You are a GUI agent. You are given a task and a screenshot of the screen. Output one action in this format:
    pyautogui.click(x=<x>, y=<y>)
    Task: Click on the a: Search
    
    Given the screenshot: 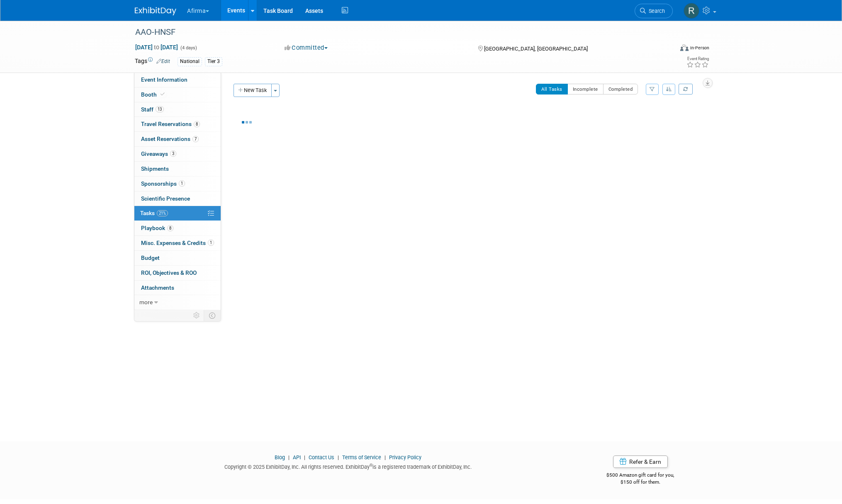 What is the action you would take?
    pyautogui.click(x=654, y=11)
    